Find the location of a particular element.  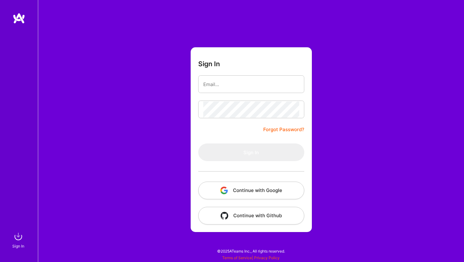

div: © 2025 ATeams Inc., All rights reserved. is located at coordinates (251, 251).